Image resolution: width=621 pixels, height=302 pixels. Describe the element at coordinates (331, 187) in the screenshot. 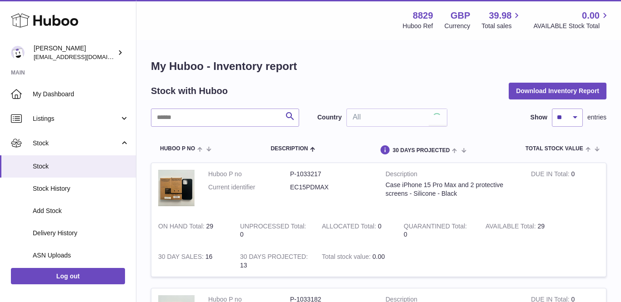

I see `dd: EC15PDMAX` at that location.